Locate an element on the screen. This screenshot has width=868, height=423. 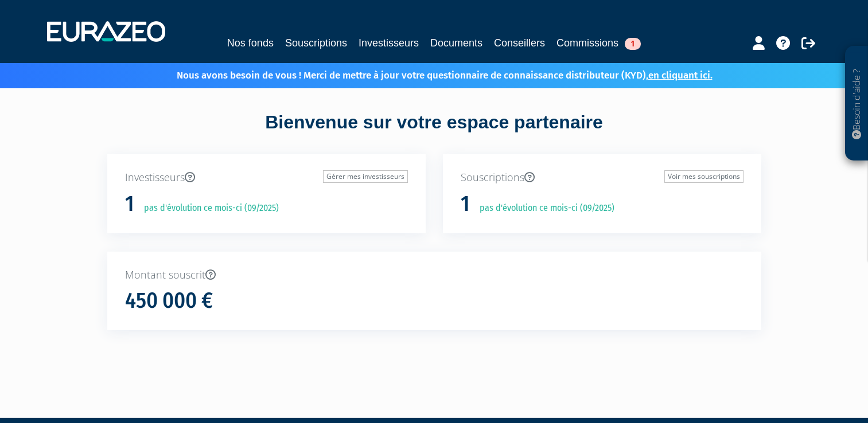
a: Souscriptions is located at coordinates (316, 43).